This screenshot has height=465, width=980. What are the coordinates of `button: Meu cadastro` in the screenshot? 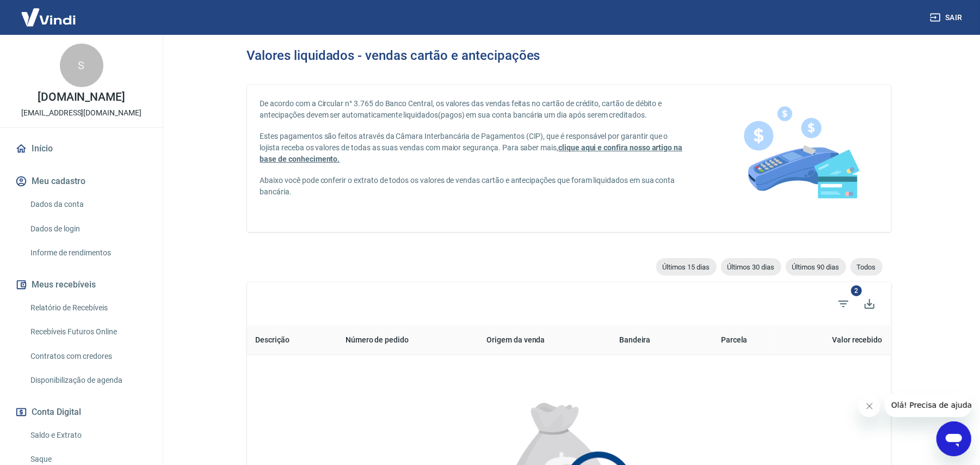 It's located at (81, 181).